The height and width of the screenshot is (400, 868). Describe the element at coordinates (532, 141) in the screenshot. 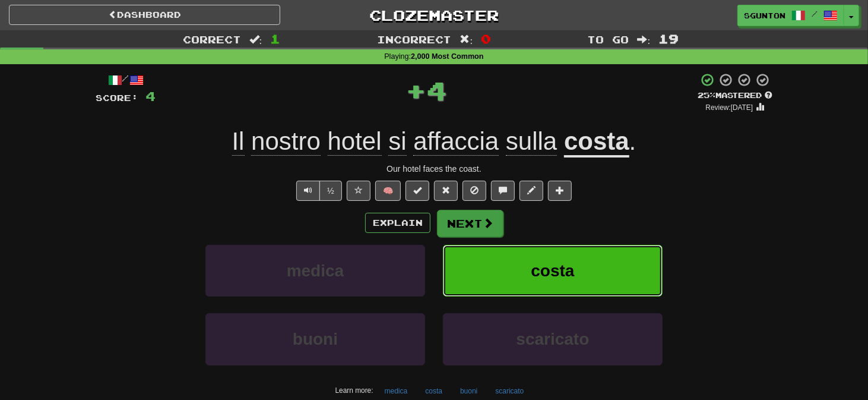

I see `span: sulla` at that location.